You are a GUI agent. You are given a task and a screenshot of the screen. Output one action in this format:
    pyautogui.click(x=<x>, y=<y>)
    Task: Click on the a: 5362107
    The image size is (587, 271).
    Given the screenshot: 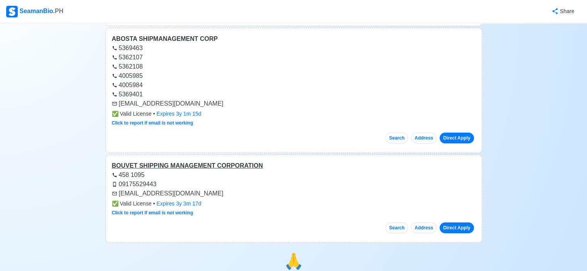 What is the action you would take?
    pyautogui.click(x=127, y=57)
    